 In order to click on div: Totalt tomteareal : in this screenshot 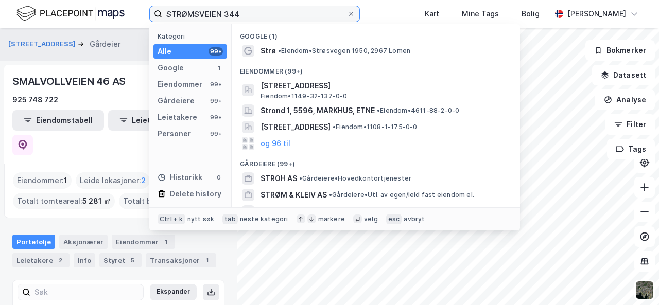, I will do `click(64, 201)`.